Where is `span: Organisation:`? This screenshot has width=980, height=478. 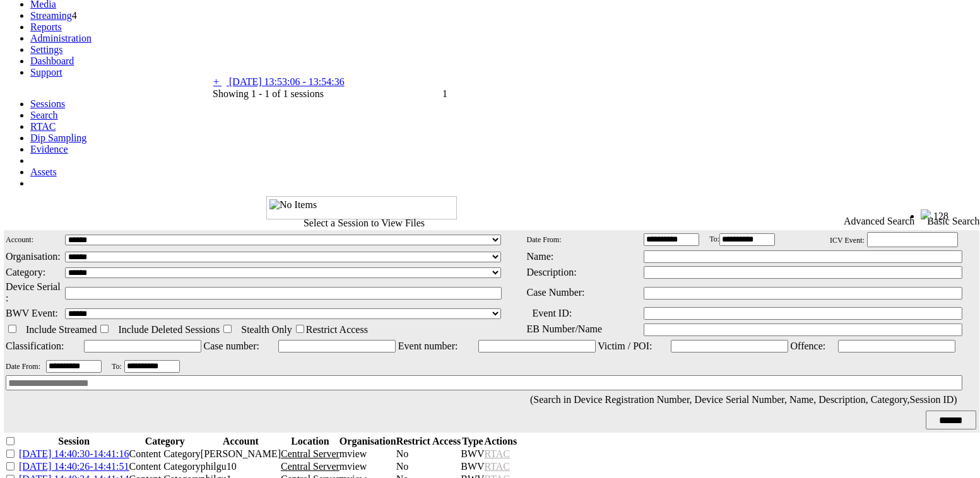
span: Organisation: is located at coordinates (33, 256).